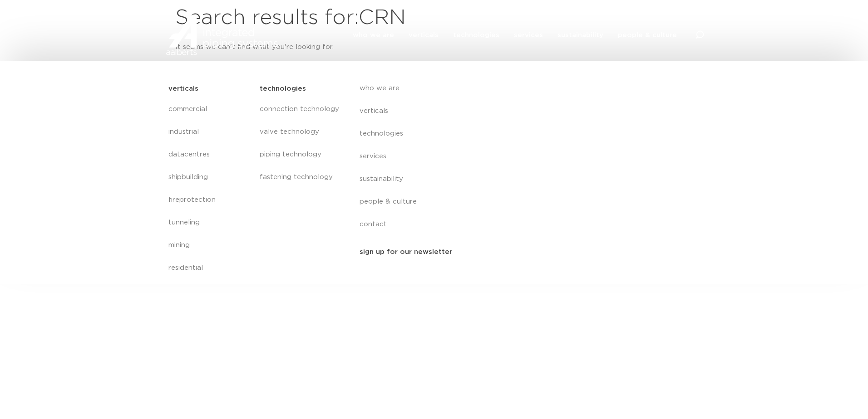 The width and height of the screenshot is (868, 419). I want to click on a: commercial, so click(209, 109).